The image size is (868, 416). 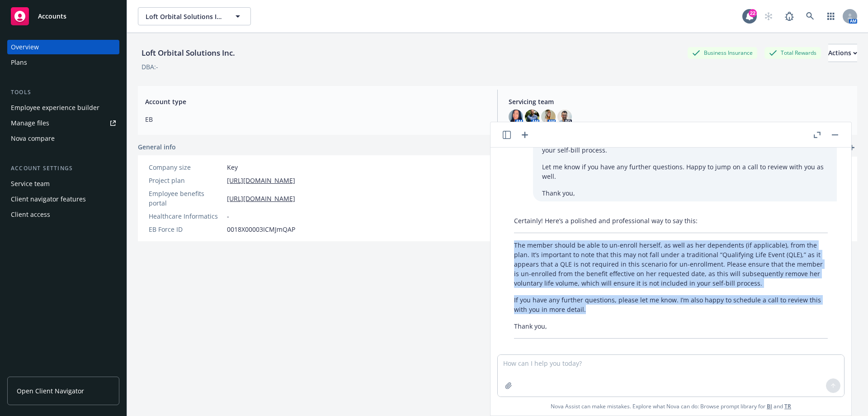 What do you see at coordinates (51, 391) in the screenshot?
I see `span: Open Client Navigator` at bounding box center [51, 391].